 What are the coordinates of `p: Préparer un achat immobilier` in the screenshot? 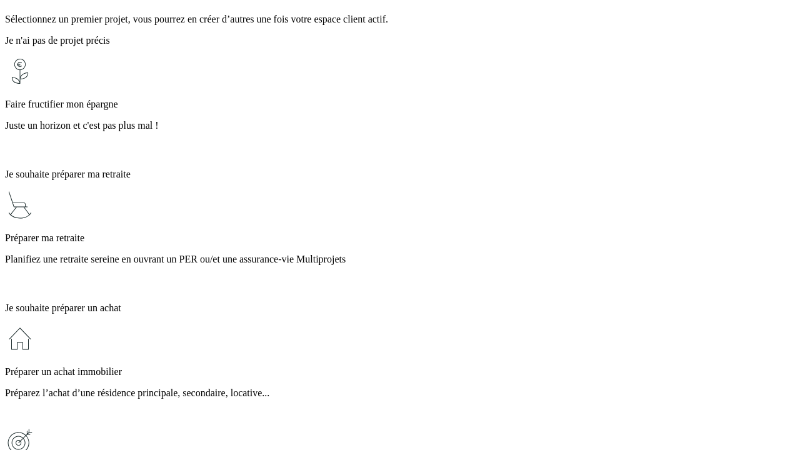 It's located at (400, 372).